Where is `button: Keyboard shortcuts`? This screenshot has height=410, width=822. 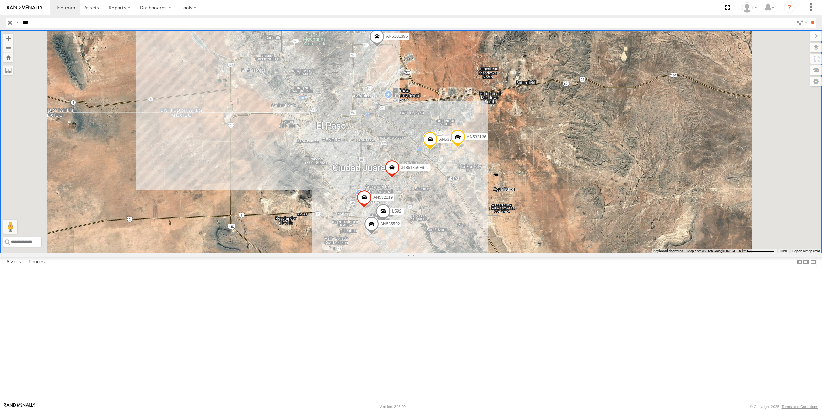 button: Keyboard shortcuts is located at coordinates (669, 251).